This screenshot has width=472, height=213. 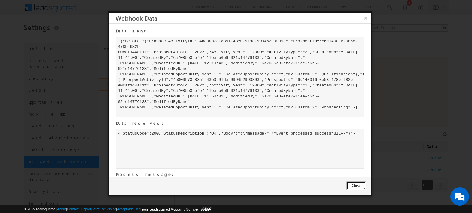 I want to click on h4: Process message:, so click(x=239, y=175).